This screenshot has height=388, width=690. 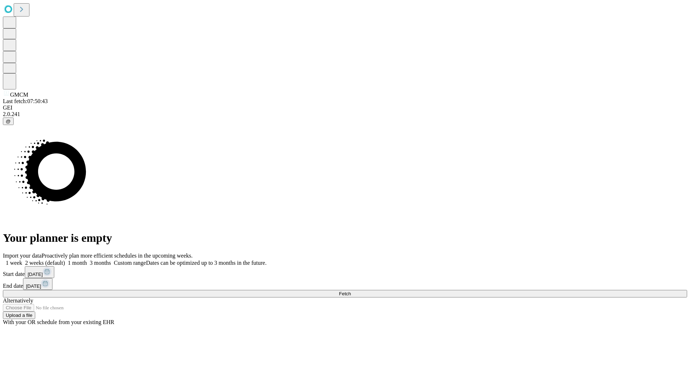 I want to click on span: Custom range, so click(x=130, y=263).